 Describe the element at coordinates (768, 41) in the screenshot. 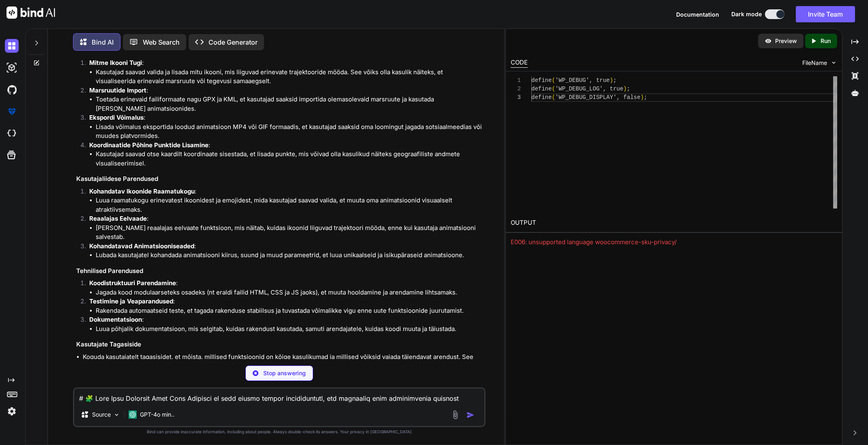

I see `img: preview` at that location.